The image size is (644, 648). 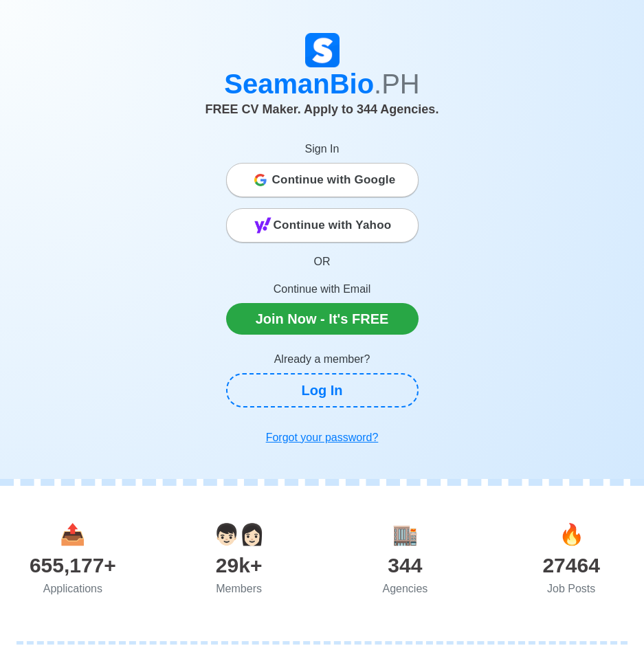 I want to click on p: Sign In, so click(x=322, y=149).